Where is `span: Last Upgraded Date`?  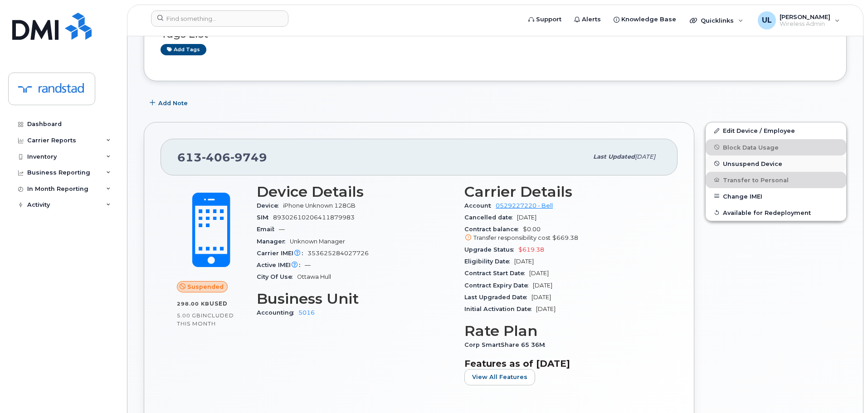 span: Last Upgraded Date is located at coordinates (498, 297).